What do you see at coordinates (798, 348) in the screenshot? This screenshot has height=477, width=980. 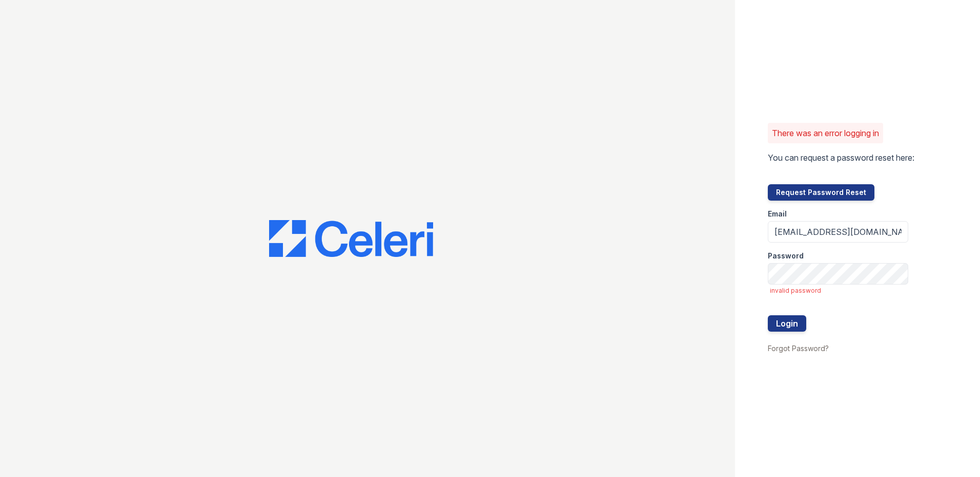 I see `a: Forgot Password?` at bounding box center [798, 348].